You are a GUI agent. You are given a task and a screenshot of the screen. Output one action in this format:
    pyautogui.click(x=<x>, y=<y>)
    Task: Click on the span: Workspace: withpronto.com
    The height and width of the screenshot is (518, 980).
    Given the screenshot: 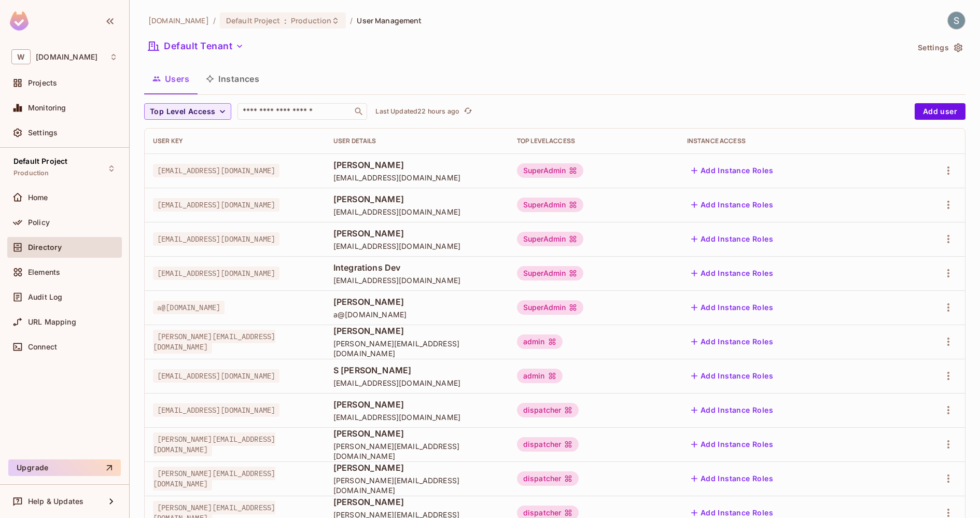 What is the action you would take?
    pyautogui.click(x=66, y=57)
    